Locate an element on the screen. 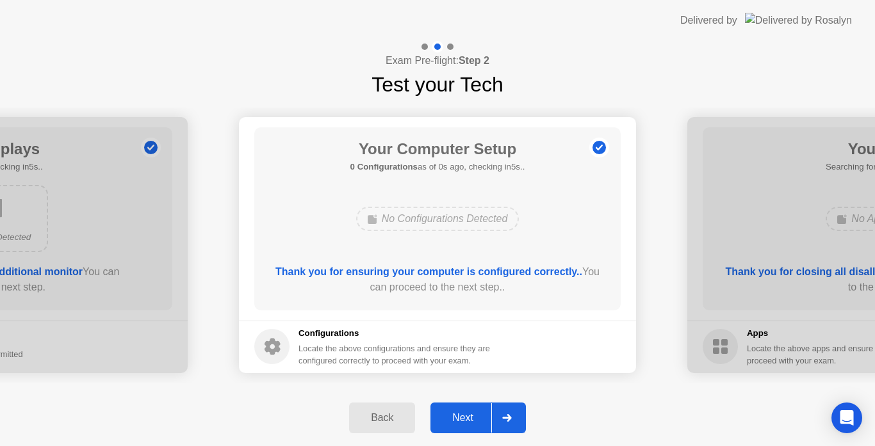 The height and width of the screenshot is (446, 875). h5: Configurations is located at coordinates (395, 334).